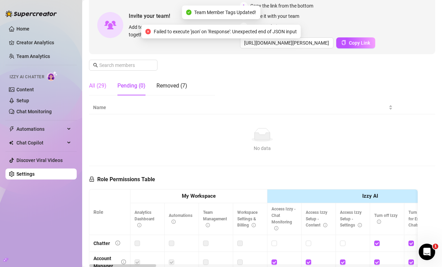 The height and width of the screenshot is (267, 442). I want to click on span: Share it with your team, so click(275, 16).